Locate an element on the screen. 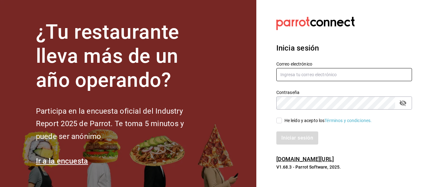  p: V1.68.3 - Parrot Software, 2025. is located at coordinates (344, 167).